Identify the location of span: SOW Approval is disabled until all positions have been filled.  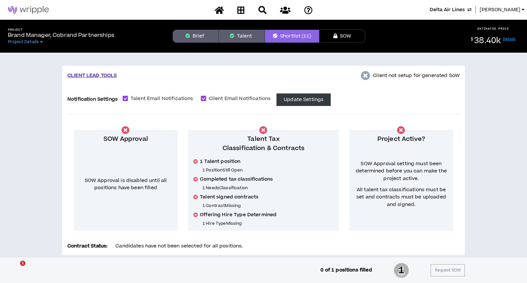
(126, 184).